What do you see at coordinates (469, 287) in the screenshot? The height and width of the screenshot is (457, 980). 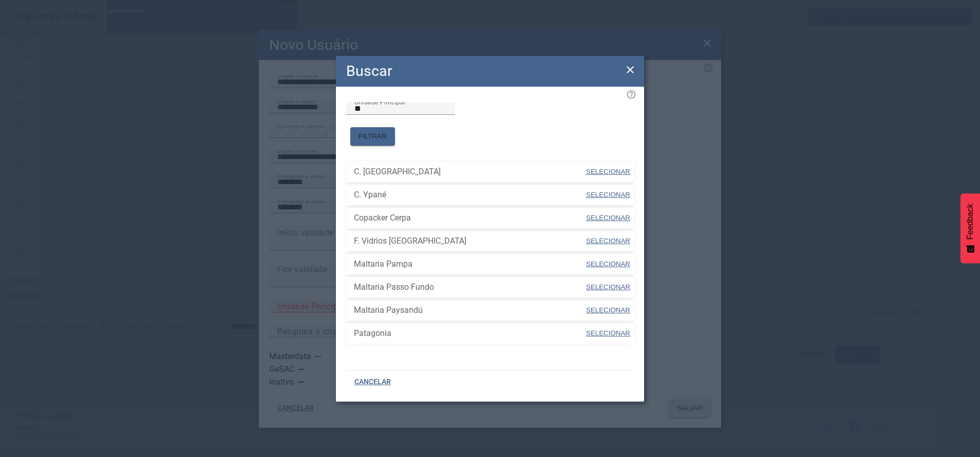 I see `span: Maltaria Passo Fundo` at bounding box center [469, 287].